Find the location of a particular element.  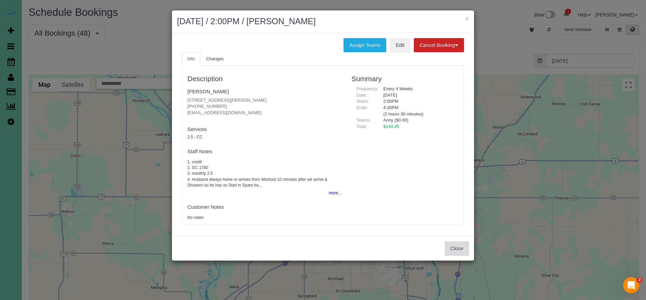

span: Total: is located at coordinates (361, 126).